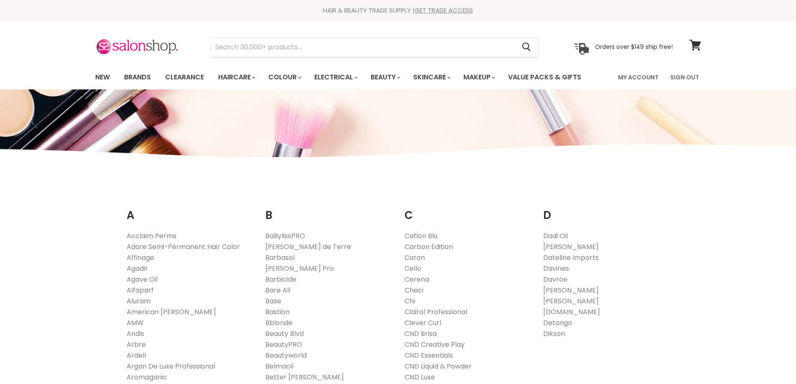 Image resolution: width=796 pixels, height=384 pixels. Describe the element at coordinates (171, 366) in the screenshot. I see `a: Argan De Luxe Professional` at that location.